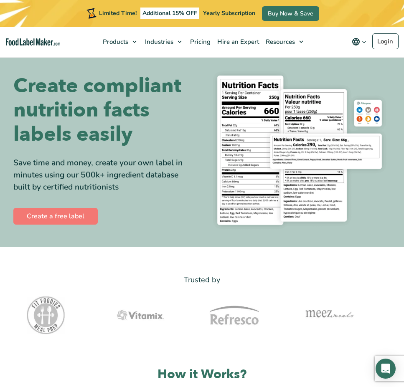 This screenshot has width=404, height=387. What do you see at coordinates (56, 216) in the screenshot?
I see `a: Create a free label` at bounding box center [56, 216].